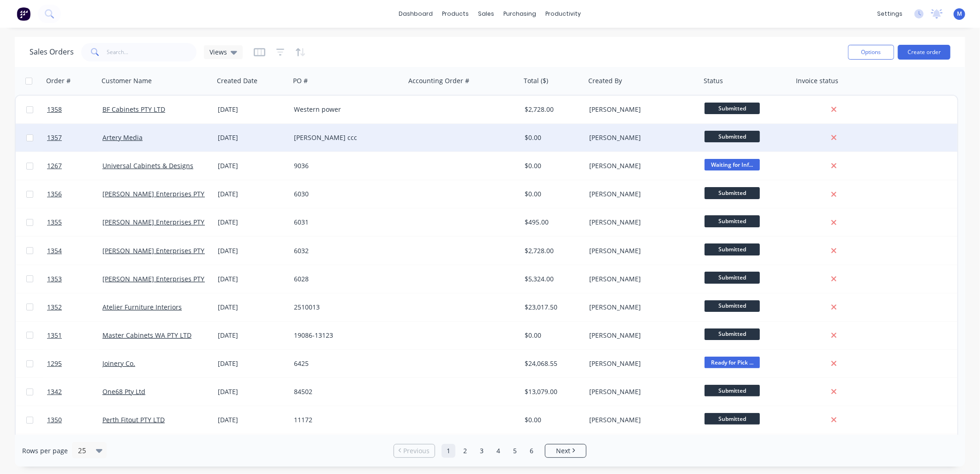 The image size is (980, 474). Describe the element at coordinates (563, 450) in the screenshot. I see `span: Next` at that location.